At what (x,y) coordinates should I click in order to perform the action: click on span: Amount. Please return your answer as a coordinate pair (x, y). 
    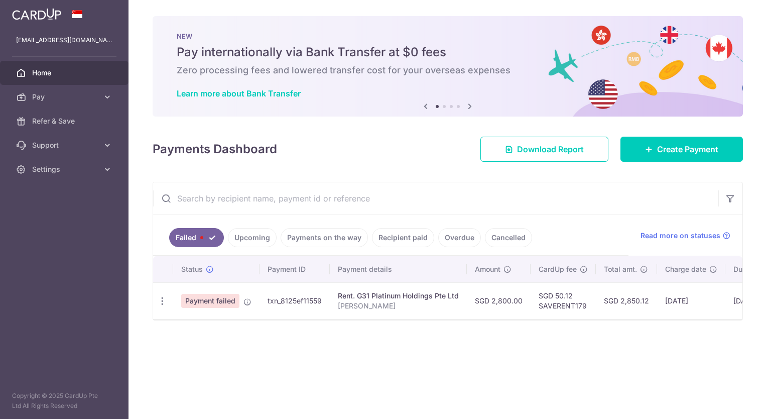
    Looking at the image, I should click on (487, 269).